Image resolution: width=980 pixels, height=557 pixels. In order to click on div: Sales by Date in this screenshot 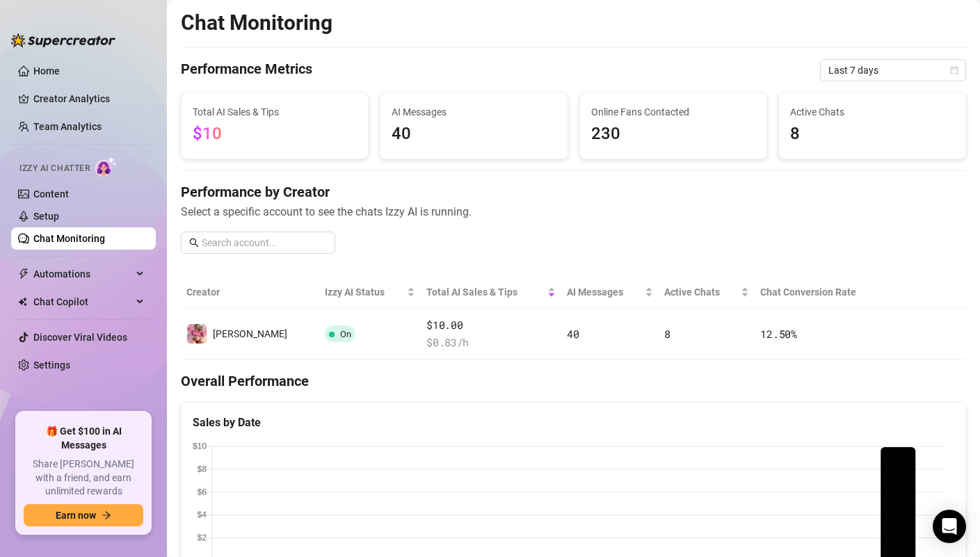, I will do `click(573, 422)`.